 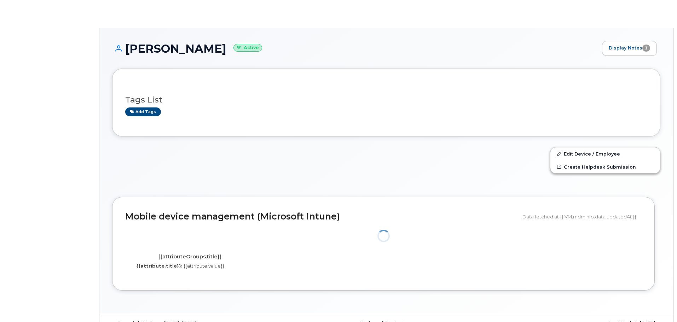 What do you see at coordinates (386, 100) in the screenshot?
I see `h3: Tags List` at bounding box center [386, 100].